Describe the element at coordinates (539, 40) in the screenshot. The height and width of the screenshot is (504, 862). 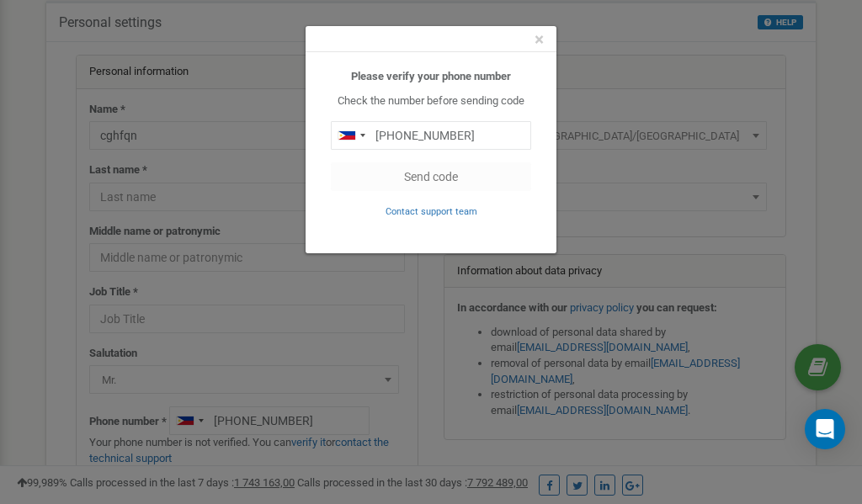
I see `button: Close` at that location.